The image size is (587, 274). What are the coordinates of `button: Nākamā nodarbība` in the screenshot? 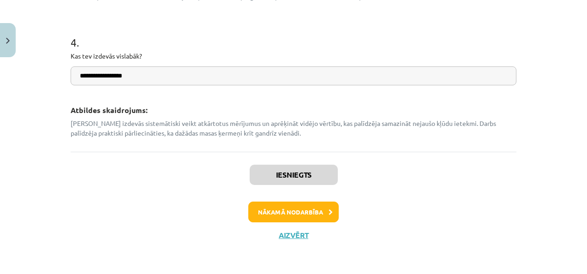 It's located at (294, 212).